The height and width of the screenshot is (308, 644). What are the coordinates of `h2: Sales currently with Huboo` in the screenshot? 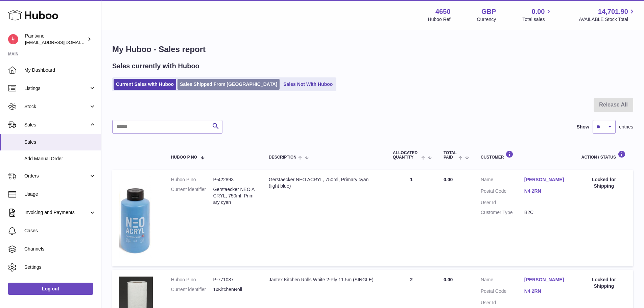 It's located at (156, 66).